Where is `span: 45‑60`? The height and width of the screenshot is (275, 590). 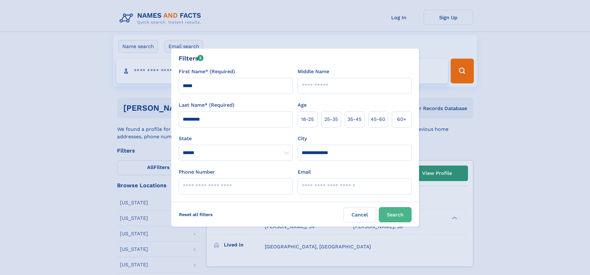
span: 45‑60 is located at coordinates (378, 119).